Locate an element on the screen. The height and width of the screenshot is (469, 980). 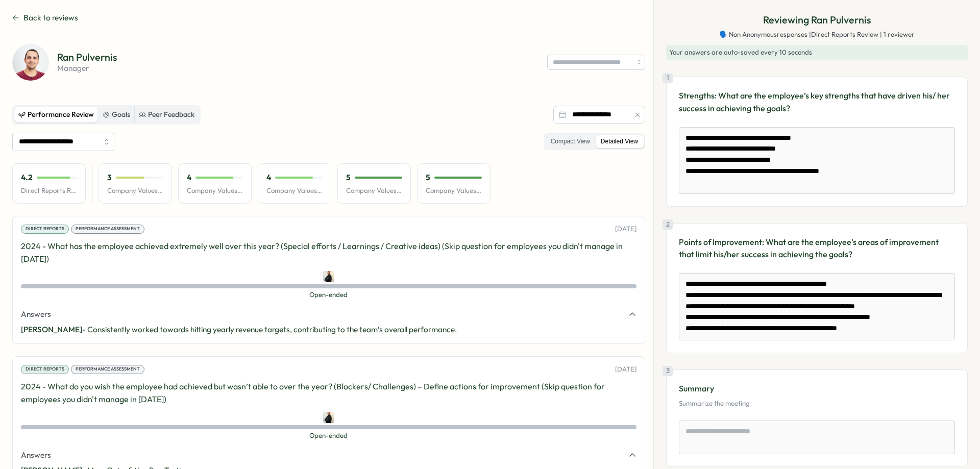
span: Back to reviews is located at coordinates (50, 18).